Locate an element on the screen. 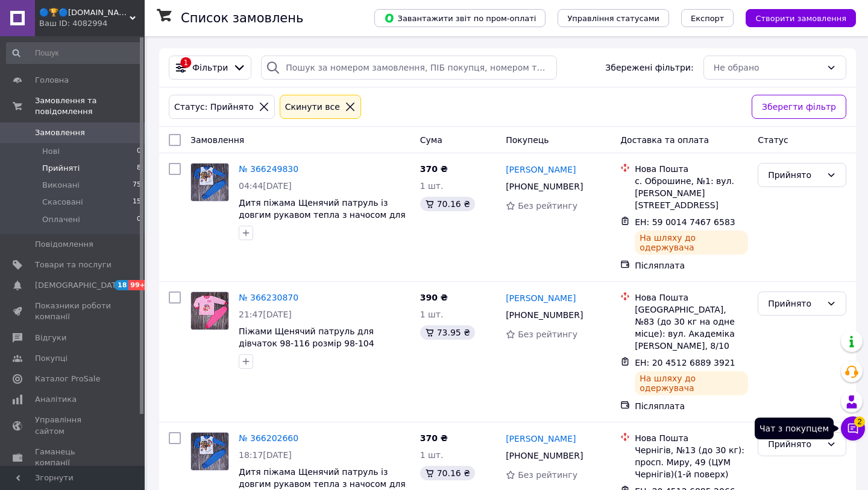 Image resolution: width=868 pixels, height=490 pixels. div: Статус: Прийнято is located at coordinates (214, 107).